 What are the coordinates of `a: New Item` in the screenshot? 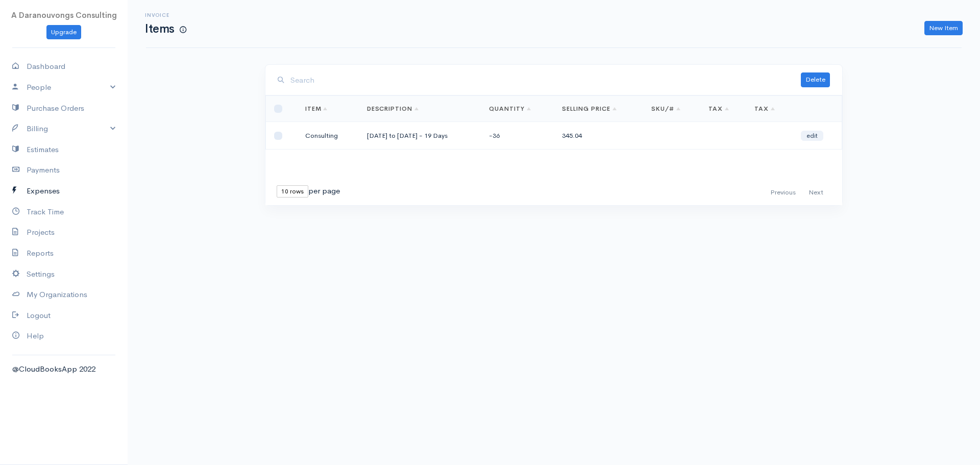 It's located at (943, 28).